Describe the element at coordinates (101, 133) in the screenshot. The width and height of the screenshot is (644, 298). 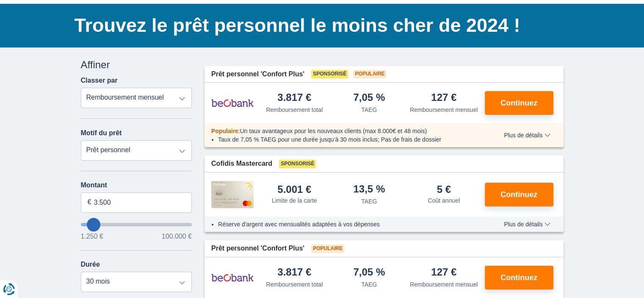
I see `label: Motif du prêt` at that location.